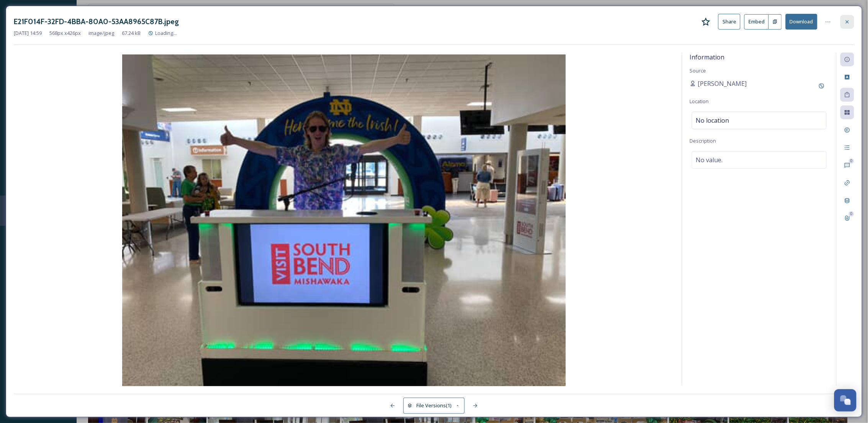  What do you see at coordinates (708, 57) in the screenshot?
I see `span: Information` at bounding box center [708, 57].